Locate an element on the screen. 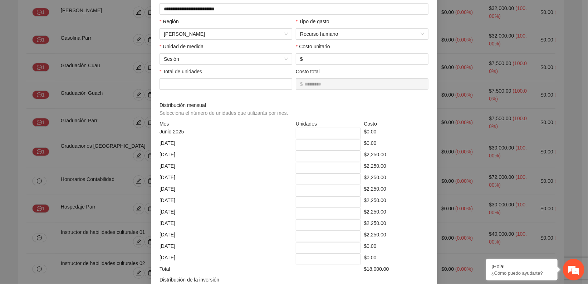 The height and width of the screenshot is (284, 588). span: Selecciona el número de unidades que utilizarás por mes. is located at coordinates (224, 113).